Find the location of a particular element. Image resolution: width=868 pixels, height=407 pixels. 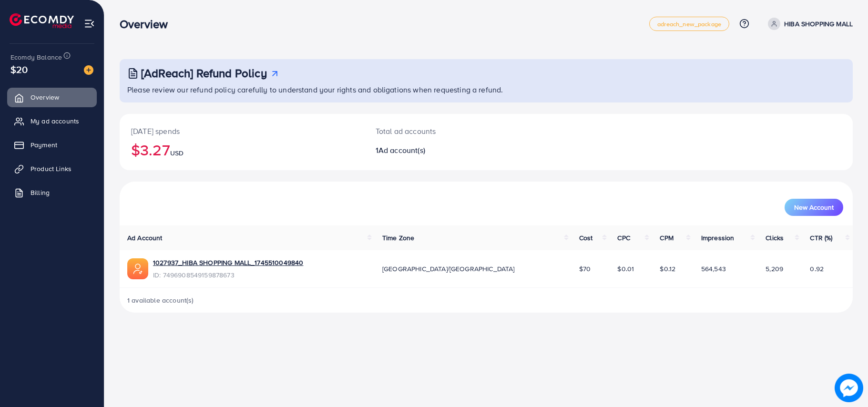

span: CPM is located at coordinates (666, 238).